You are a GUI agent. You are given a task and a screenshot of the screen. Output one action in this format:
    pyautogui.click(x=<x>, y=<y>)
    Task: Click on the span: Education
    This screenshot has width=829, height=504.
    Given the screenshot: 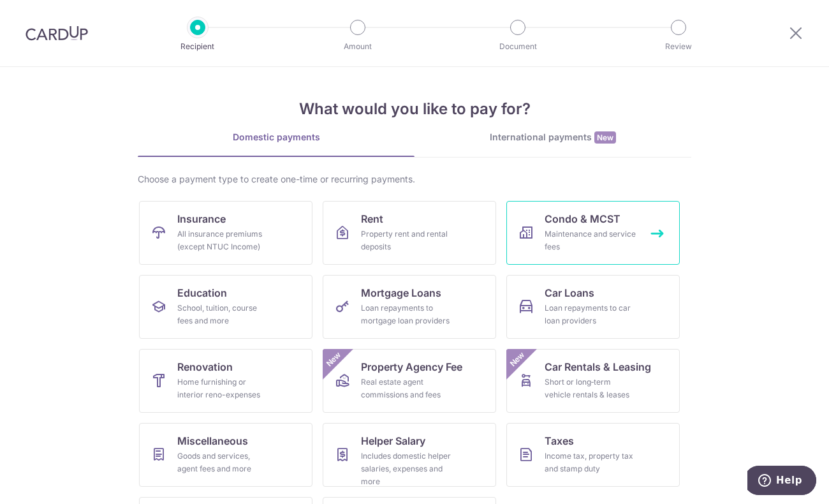 What is the action you would take?
    pyautogui.click(x=202, y=293)
    